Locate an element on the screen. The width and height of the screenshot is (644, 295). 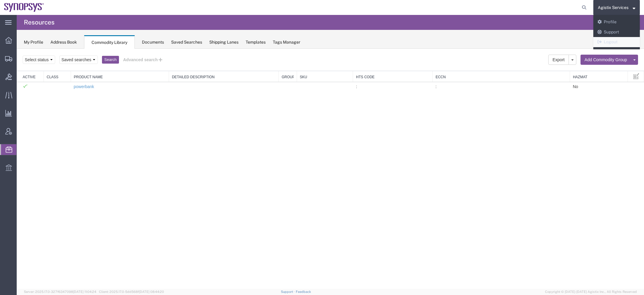
th: Product Name is located at coordinates (103, 28).